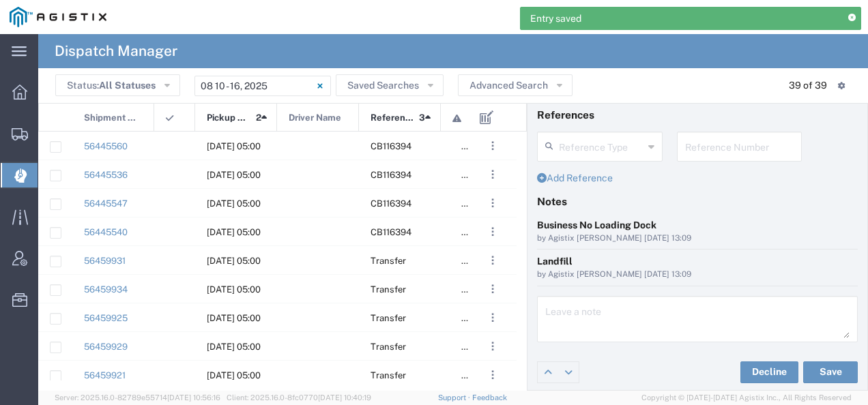 This screenshot has height=405, width=868. I want to click on span: Shipment No., so click(111, 118).